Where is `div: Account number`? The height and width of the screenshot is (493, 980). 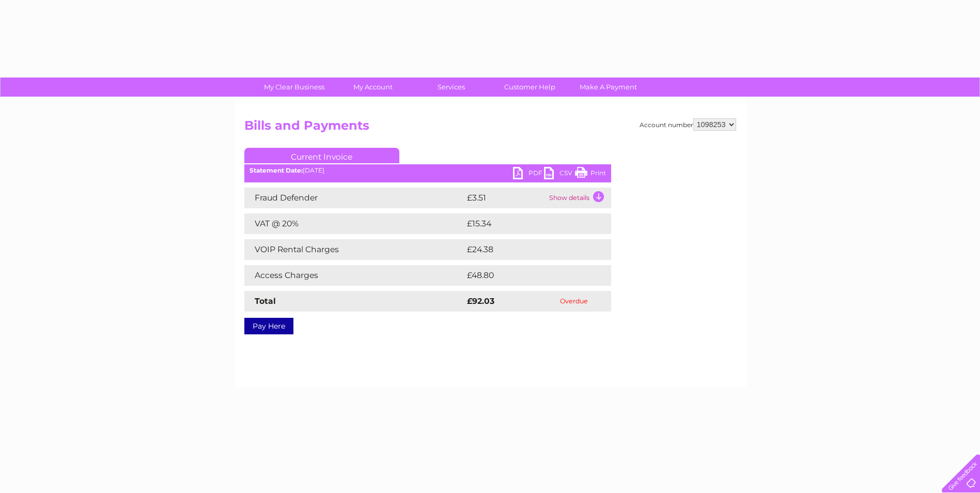
div: Account number is located at coordinates (688, 125).